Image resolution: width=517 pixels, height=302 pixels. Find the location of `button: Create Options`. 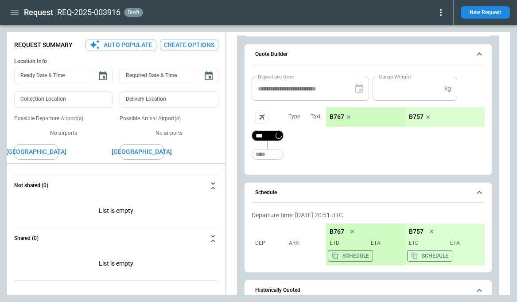

button: Create Options is located at coordinates (189, 45).